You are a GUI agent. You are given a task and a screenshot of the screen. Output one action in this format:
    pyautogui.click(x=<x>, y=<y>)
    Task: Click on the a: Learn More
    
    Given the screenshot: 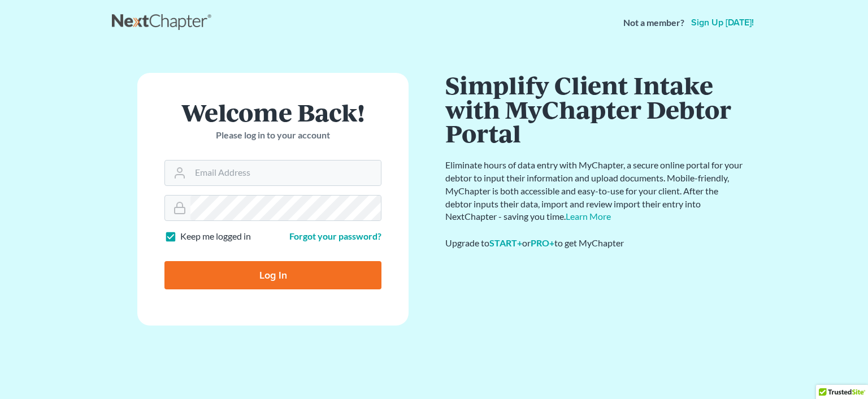 What is the action you would take?
    pyautogui.click(x=588, y=216)
    